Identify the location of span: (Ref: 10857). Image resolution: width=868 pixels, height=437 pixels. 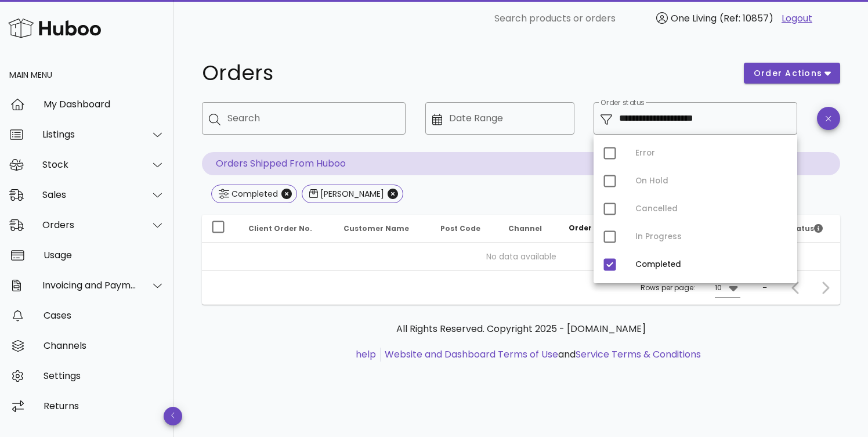
(747, 18).